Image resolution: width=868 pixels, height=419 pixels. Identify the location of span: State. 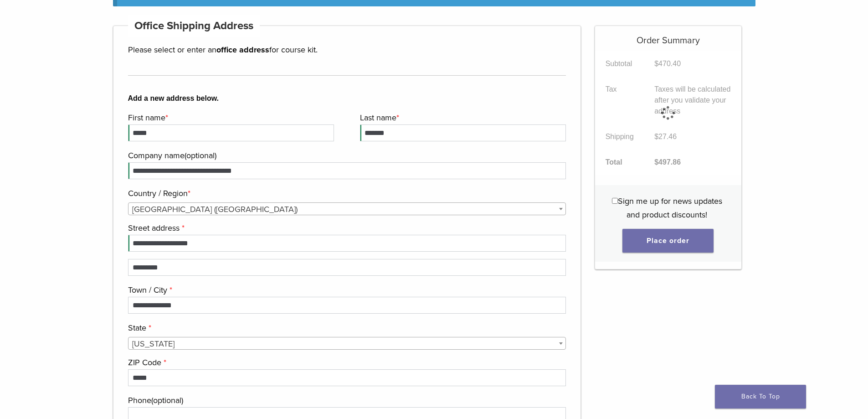
(347, 344).